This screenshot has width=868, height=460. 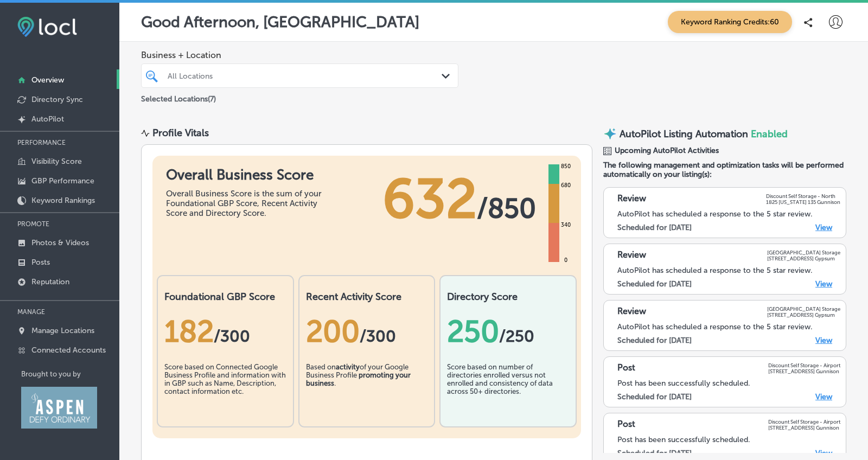 I want to click on p: Brought to you by, so click(x=70, y=374).